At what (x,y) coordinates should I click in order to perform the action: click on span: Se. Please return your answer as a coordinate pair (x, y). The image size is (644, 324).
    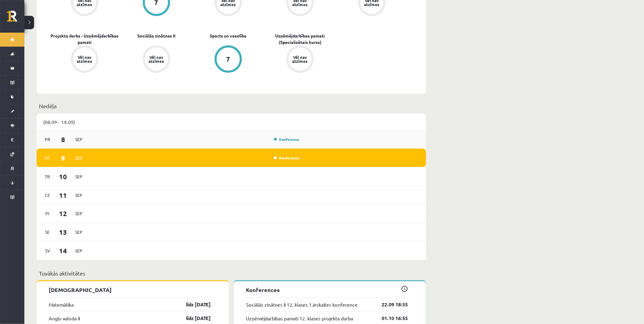
    Looking at the image, I should click on (47, 232).